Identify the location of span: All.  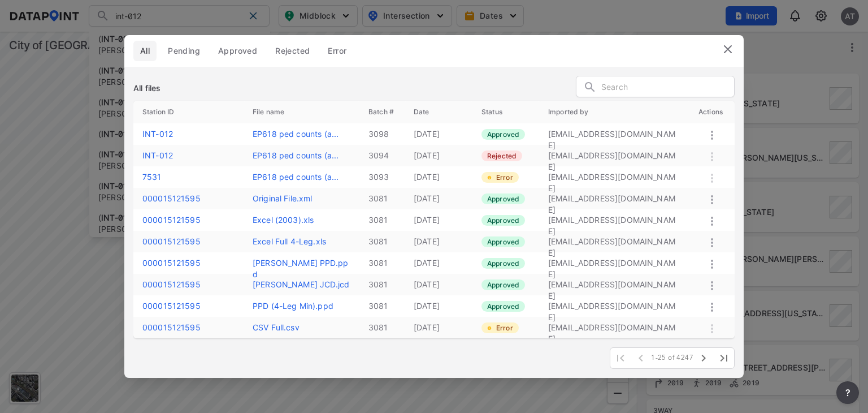
(144, 51).